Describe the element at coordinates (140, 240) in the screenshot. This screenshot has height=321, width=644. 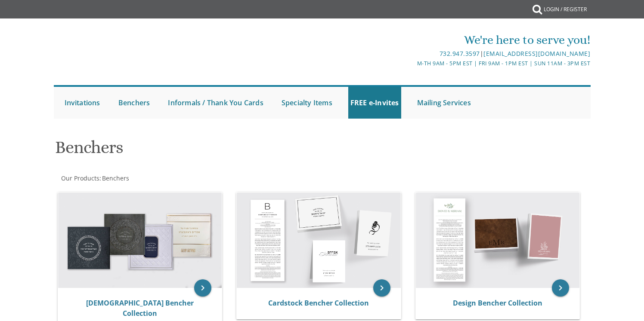
I see `img: Judaica Bencher Collection` at that location.